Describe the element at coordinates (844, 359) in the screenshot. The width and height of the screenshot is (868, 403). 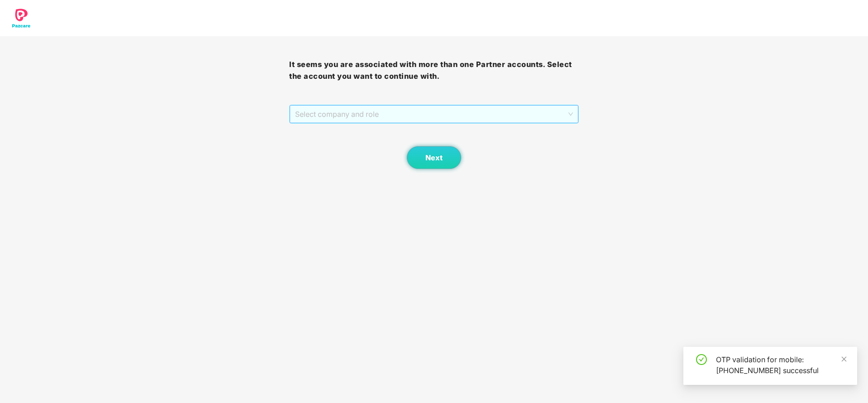
I see `span: close` at that location.